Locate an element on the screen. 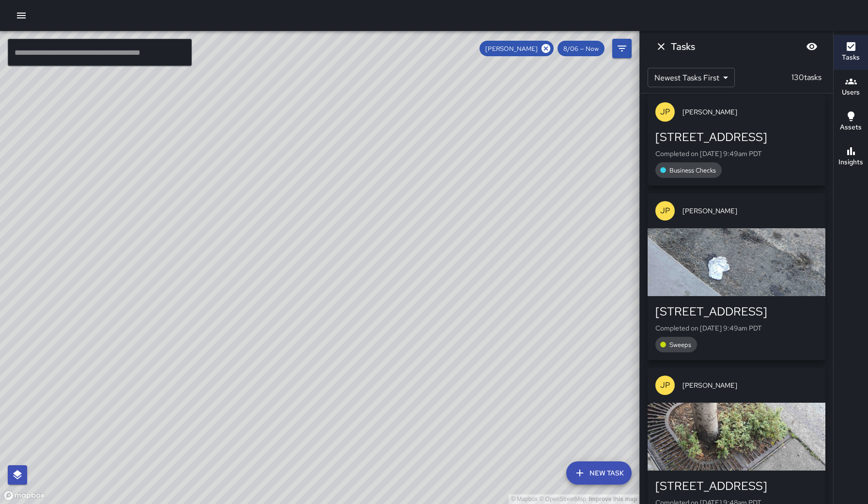  button: Assets is located at coordinates (851, 122).